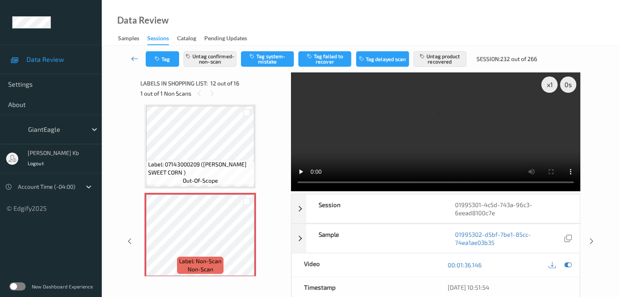 This screenshot has width=619, height=297. Describe the element at coordinates (200, 269) in the screenshot. I see `span: non-scan` at that location.